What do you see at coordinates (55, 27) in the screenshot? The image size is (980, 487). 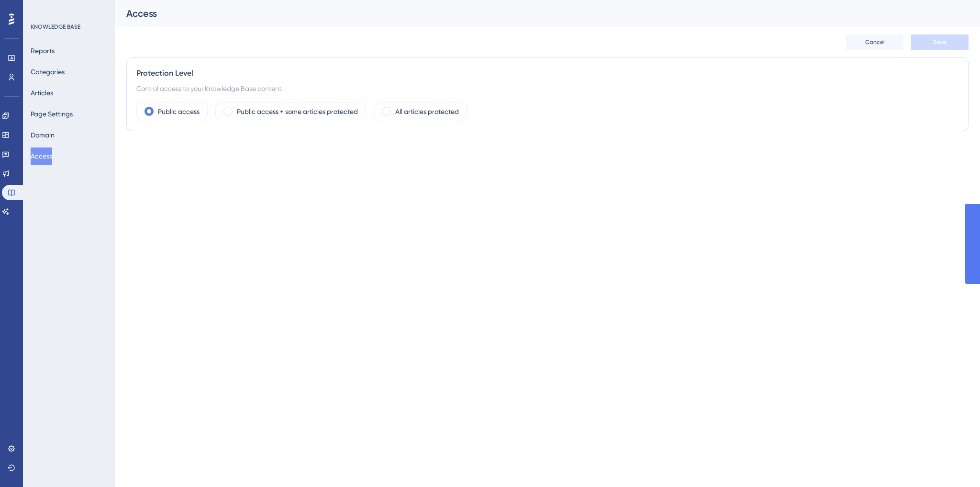 I see `div: KNOWLEDGE BASE` at bounding box center [55, 27].